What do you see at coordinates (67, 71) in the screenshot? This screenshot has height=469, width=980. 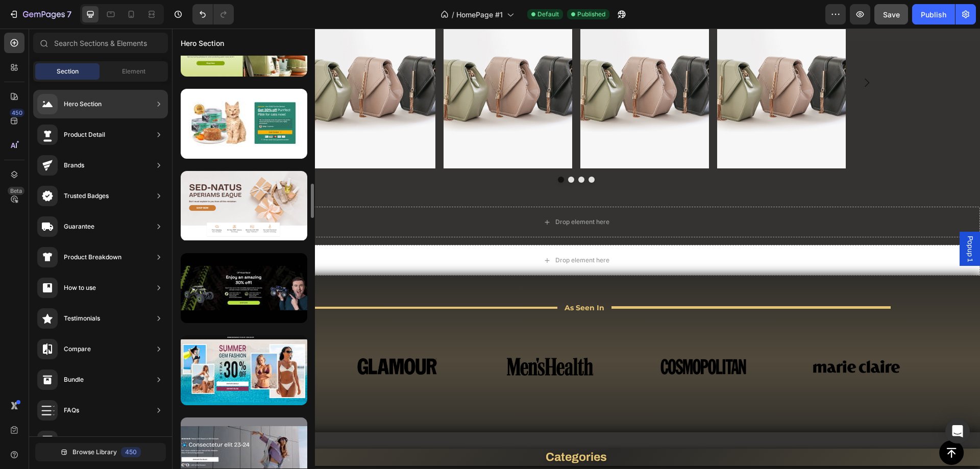 I see `span: Section` at bounding box center [67, 71].